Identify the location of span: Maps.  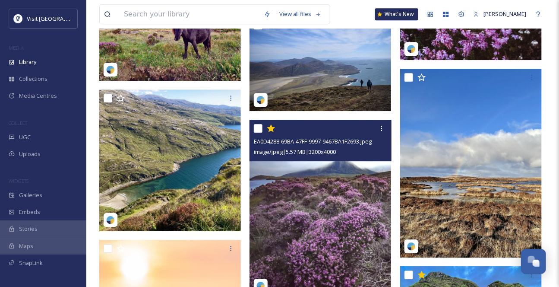
(26, 246).